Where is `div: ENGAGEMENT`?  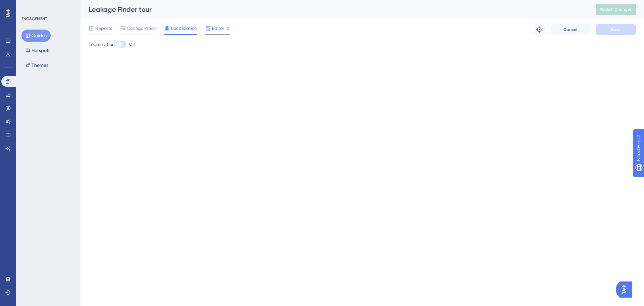 div: ENGAGEMENT is located at coordinates (34, 19).